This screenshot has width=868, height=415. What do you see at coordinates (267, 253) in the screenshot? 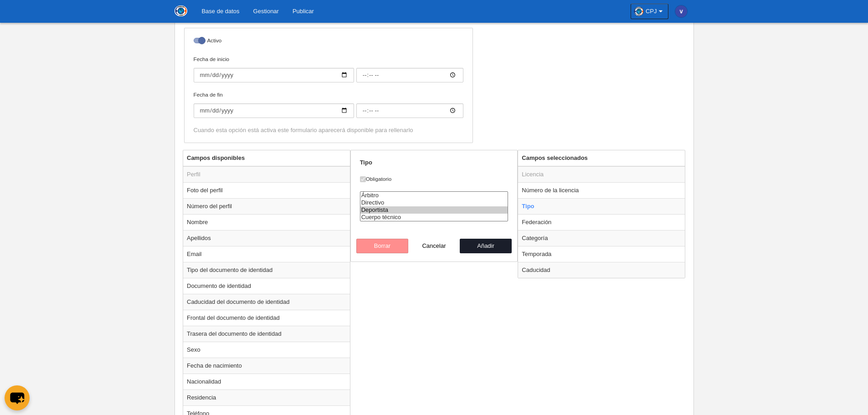
I see `td: Email` at bounding box center [267, 253].